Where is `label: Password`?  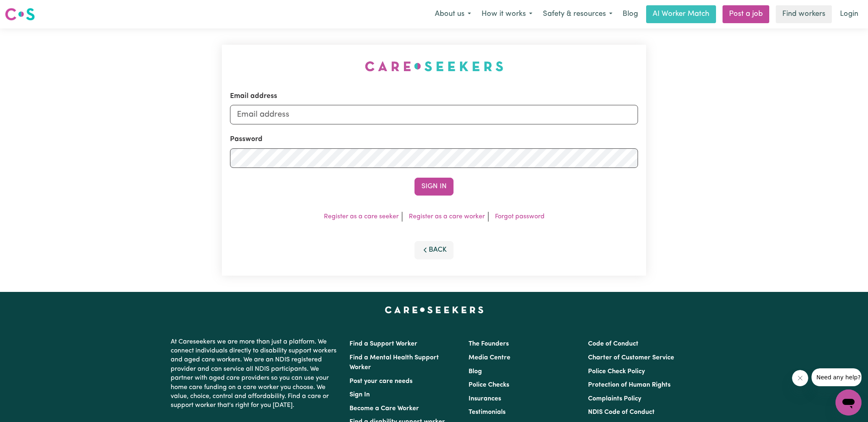 label: Password is located at coordinates (246, 139).